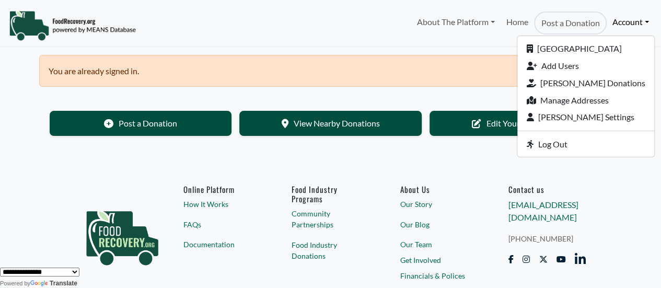 Image resolution: width=661 pixels, height=288 pixels. Describe the element at coordinates (122, 234) in the screenshot. I see `img: food_recovery_green_logo-76242d7a27de7ed26b67be613a865d9c9037ba317089b267e0515145e5e51427.png` at that location.